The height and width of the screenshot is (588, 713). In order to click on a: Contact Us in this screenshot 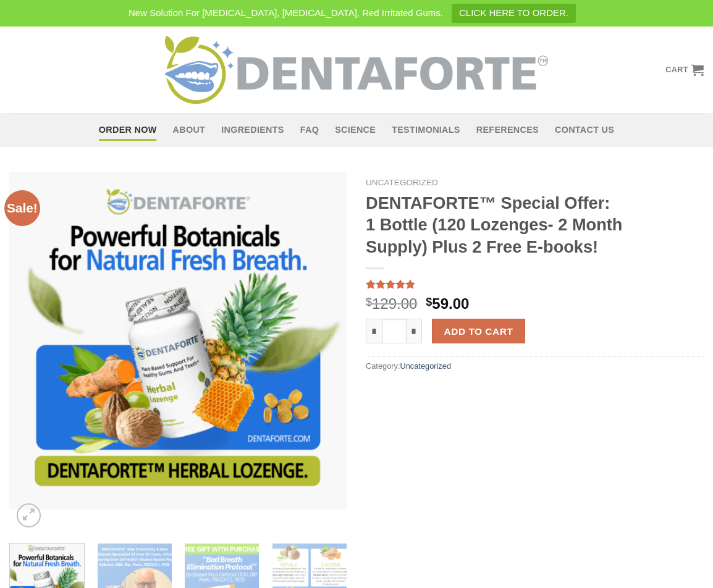, I will do `click(584, 130)`.